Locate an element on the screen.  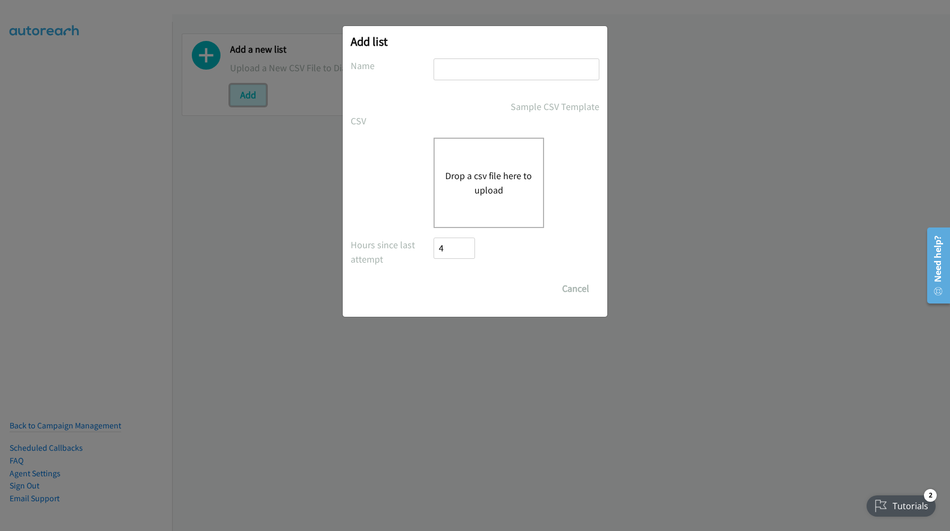
label: Name is located at coordinates (392, 65).